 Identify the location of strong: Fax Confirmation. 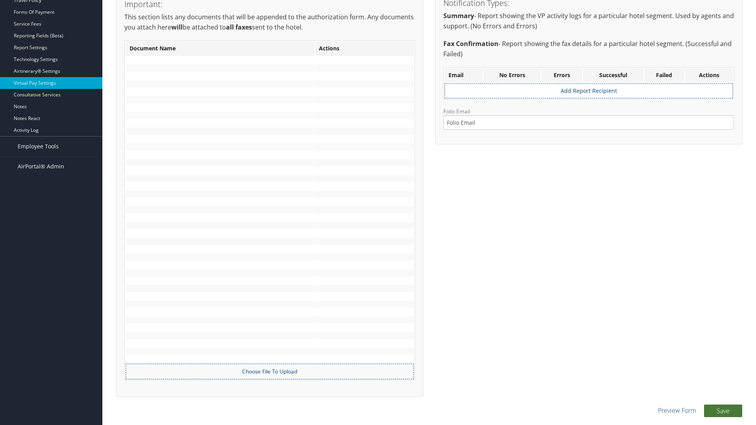
(471, 44).